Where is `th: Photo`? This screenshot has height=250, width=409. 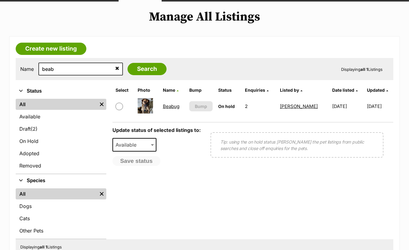
th: Photo is located at coordinates (147, 90).